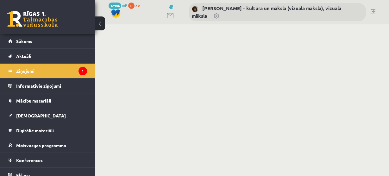 This screenshot has height=176, width=389. I want to click on a: Mācību materiāli, so click(47, 101).